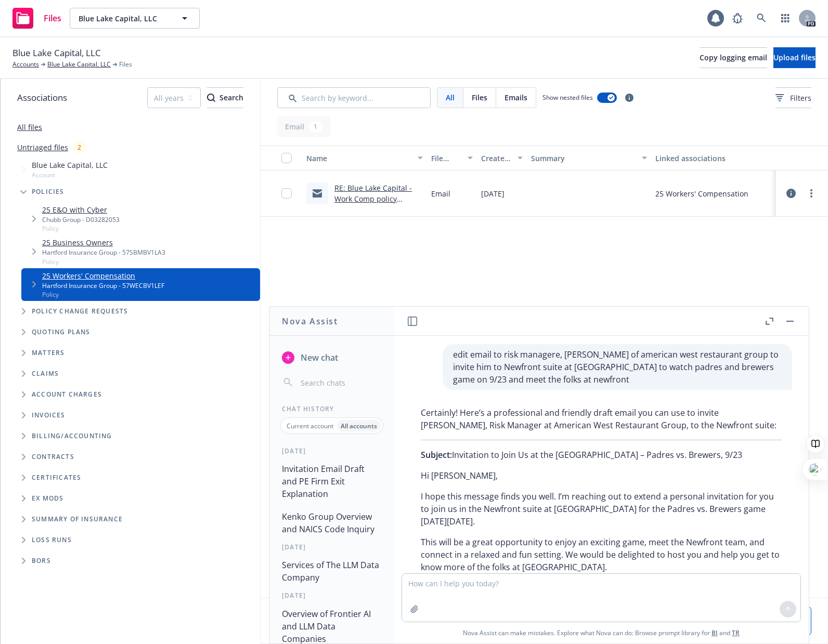 The width and height of the screenshot is (828, 644). I want to click on span: Upload files, so click(794, 57).